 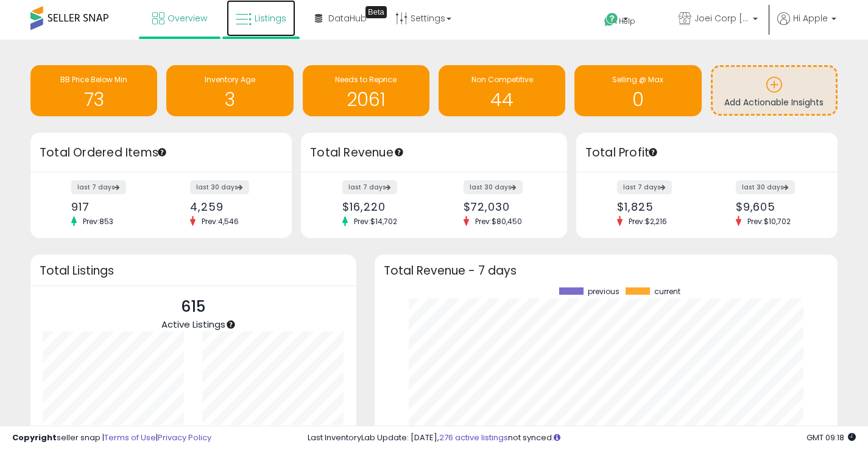 What do you see at coordinates (271, 19) in the screenshot?
I see `span: Listings` at bounding box center [271, 19].